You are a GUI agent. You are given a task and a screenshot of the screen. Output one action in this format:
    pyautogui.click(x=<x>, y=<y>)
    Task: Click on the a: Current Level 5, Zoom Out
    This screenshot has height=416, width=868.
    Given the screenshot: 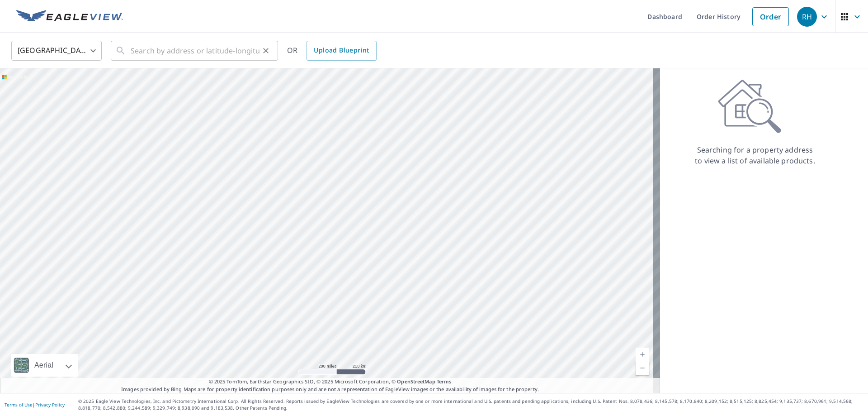 What is the action you would take?
    pyautogui.click(x=642, y=368)
    